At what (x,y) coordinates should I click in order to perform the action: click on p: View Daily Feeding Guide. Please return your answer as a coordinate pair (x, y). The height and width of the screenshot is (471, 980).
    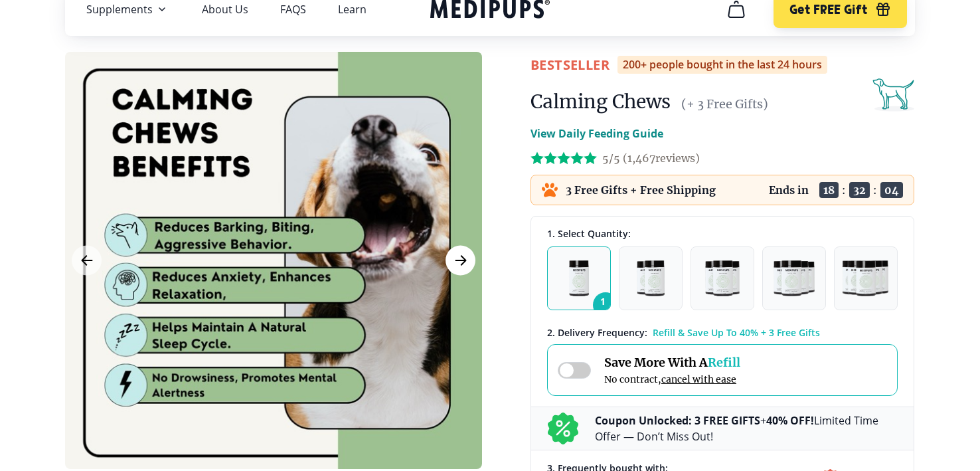
    Looking at the image, I should click on (597, 133).